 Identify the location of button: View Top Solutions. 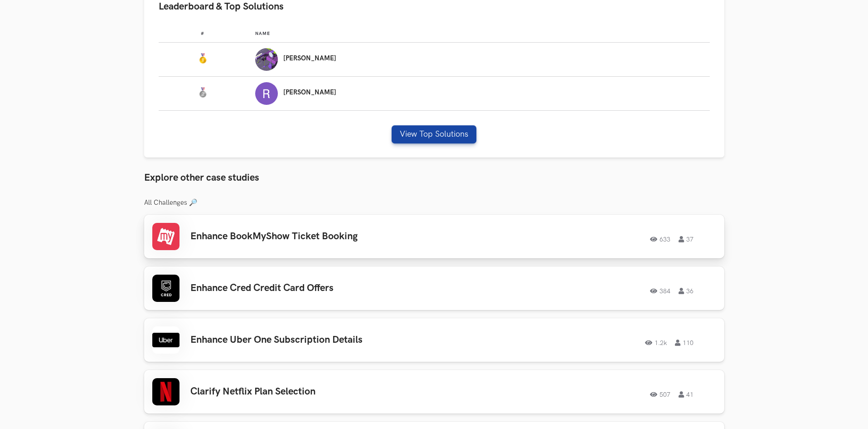
(434, 134).